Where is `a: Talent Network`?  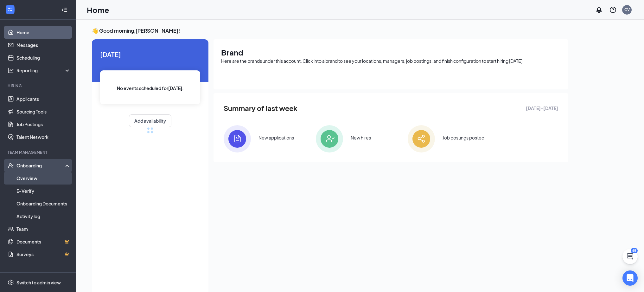
a: Talent Network is located at coordinates (44, 137).